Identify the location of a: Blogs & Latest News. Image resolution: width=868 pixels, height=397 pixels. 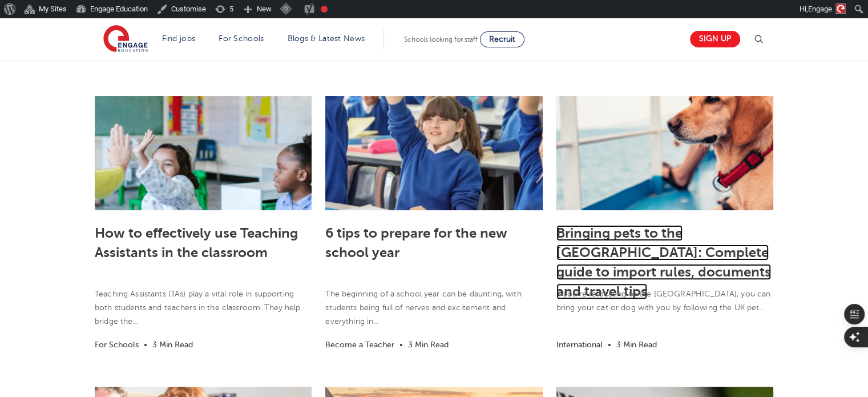
(327, 39).